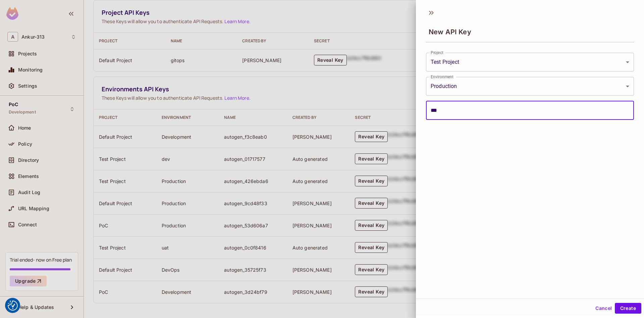 This screenshot has height=318, width=644. Describe the element at coordinates (604, 308) in the screenshot. I see `button: Cancel` at that location.